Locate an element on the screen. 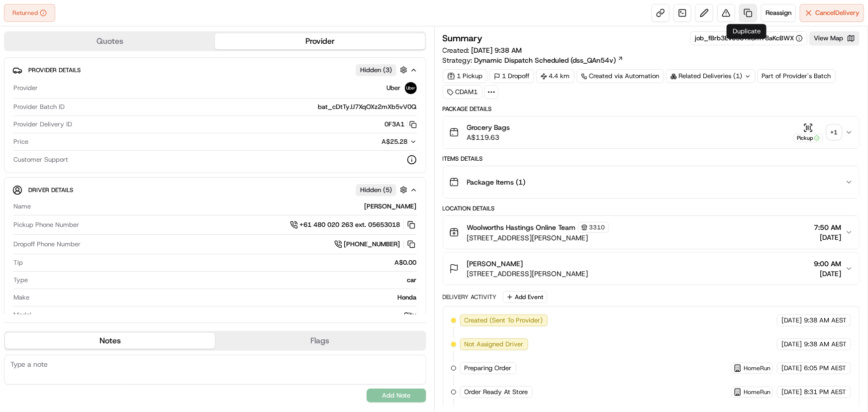 The width and height of the screenshot is (868, 412). span: Preparing Order is located at coordinates (488, 368).